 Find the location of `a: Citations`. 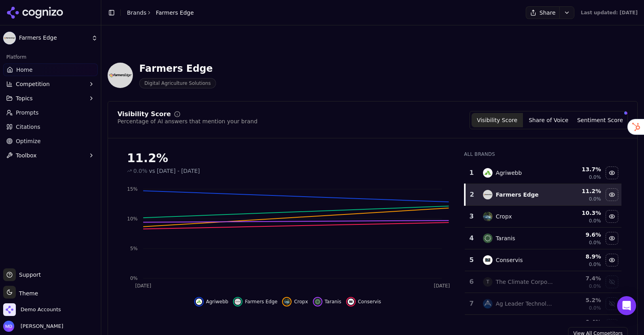

a: Citations is located at coordinates (51, 127).